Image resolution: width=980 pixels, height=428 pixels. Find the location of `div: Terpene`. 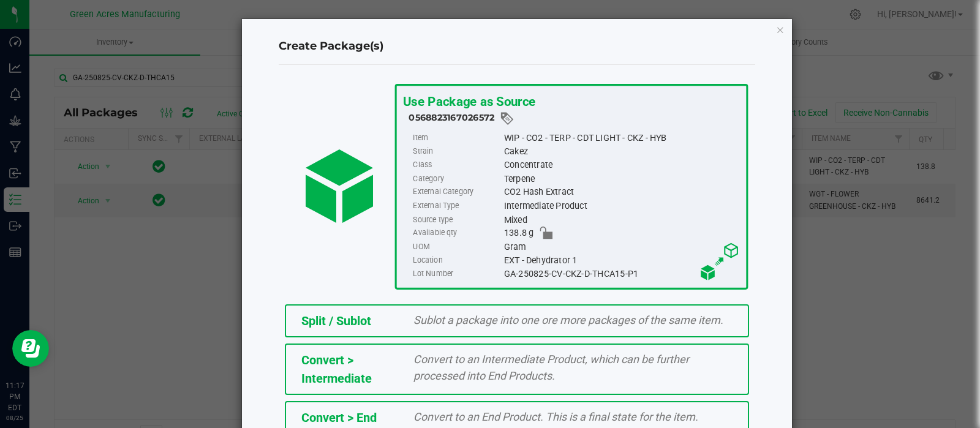

div: Terpene is located at coordinates (621, 179).